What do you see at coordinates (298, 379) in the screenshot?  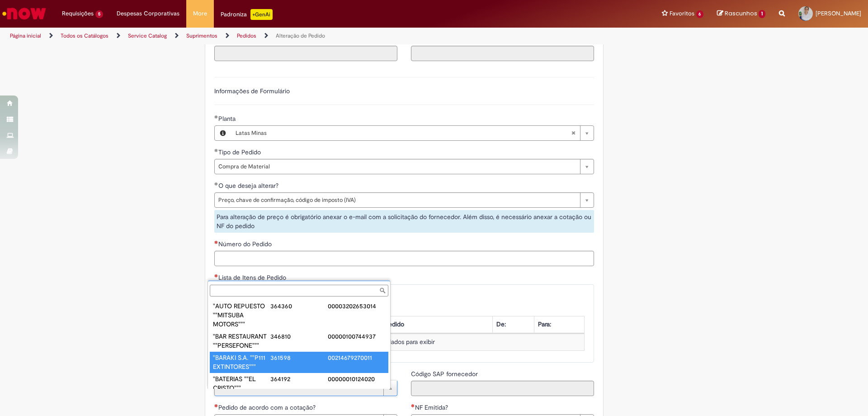 I see `div: 364192` at bounding box center [298, 379].